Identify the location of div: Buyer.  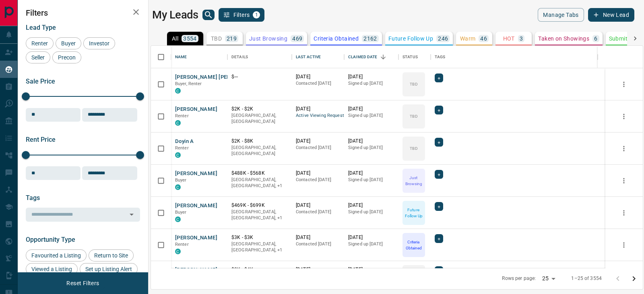
(69, 43).